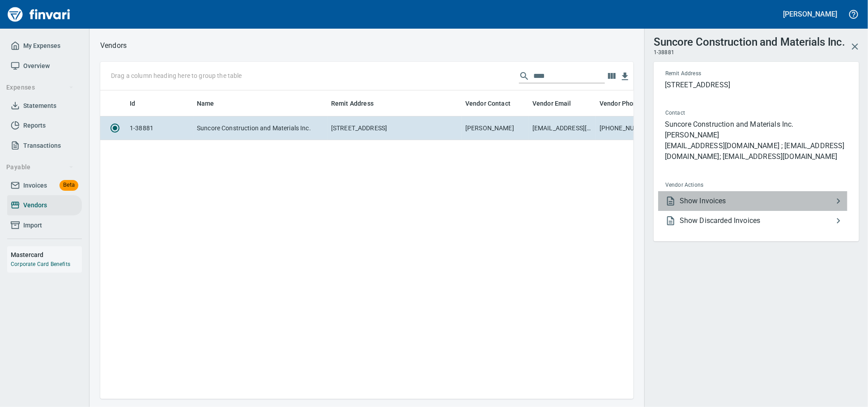  Describe the element at coordinates (39, 14) in the screenshot. I see `img: Finvari` at that location.